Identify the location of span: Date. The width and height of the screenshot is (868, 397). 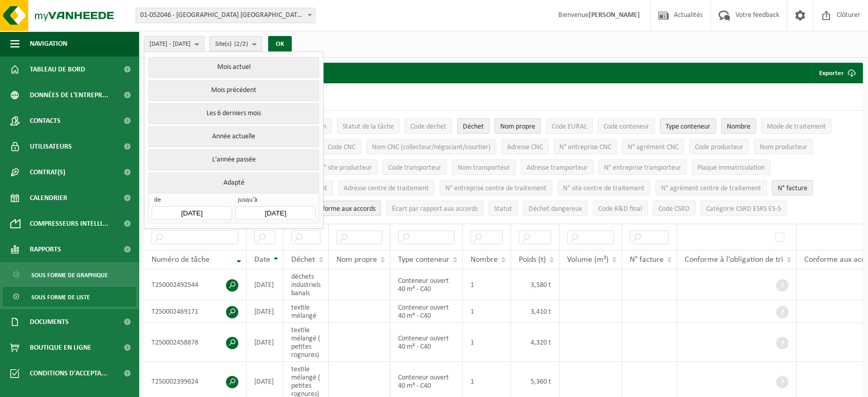
(262, 260).